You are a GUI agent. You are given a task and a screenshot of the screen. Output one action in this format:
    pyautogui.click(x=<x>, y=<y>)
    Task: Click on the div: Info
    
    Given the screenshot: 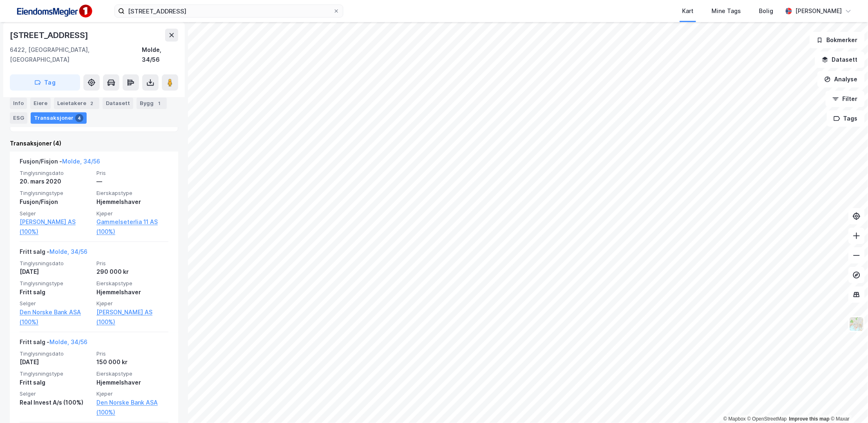 What is the action you would take?
    pyautogui.click(x=19, y=103)
    